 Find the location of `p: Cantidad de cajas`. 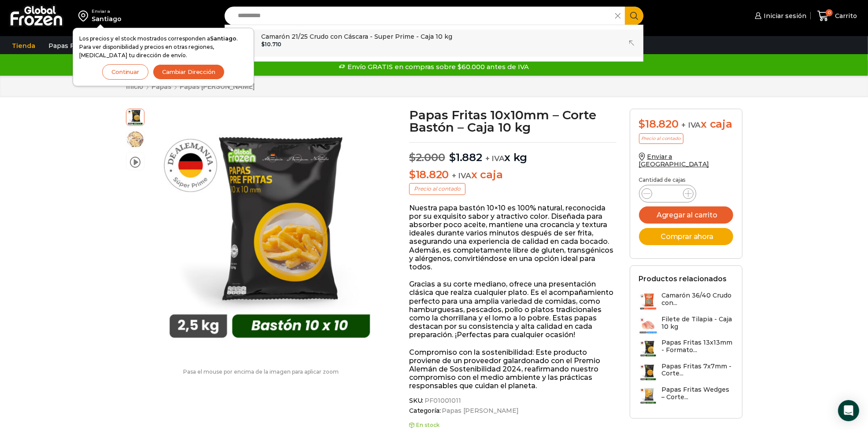

p: Cantidad de cajas is located at coordinates (686, 180).